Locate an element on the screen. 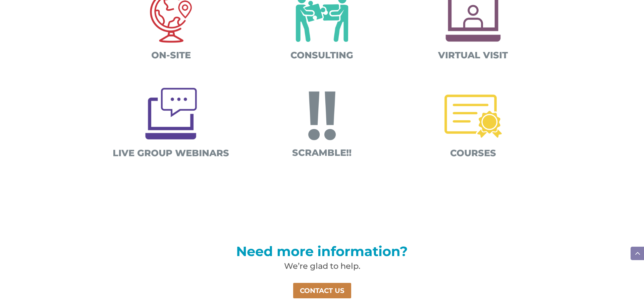  h2: Need more information? is located at coordinates (322, 254).